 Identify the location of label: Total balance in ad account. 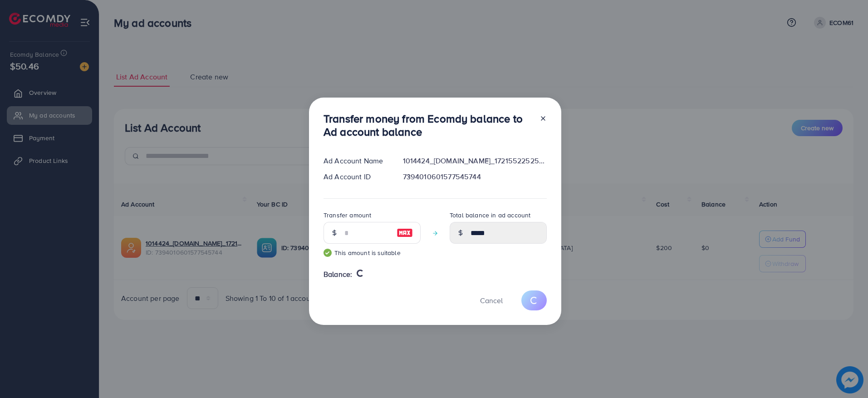
(490, 215).